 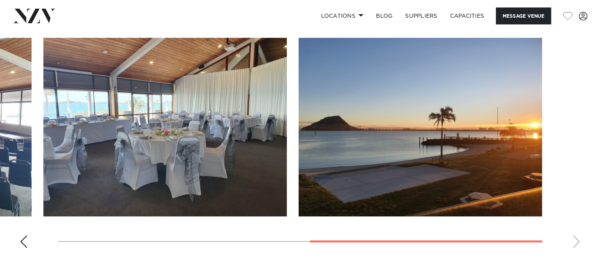 What do you see at coordinates (342, 16) in the screenshot?
I see `a: Locations` at bounding box center [342, 16].